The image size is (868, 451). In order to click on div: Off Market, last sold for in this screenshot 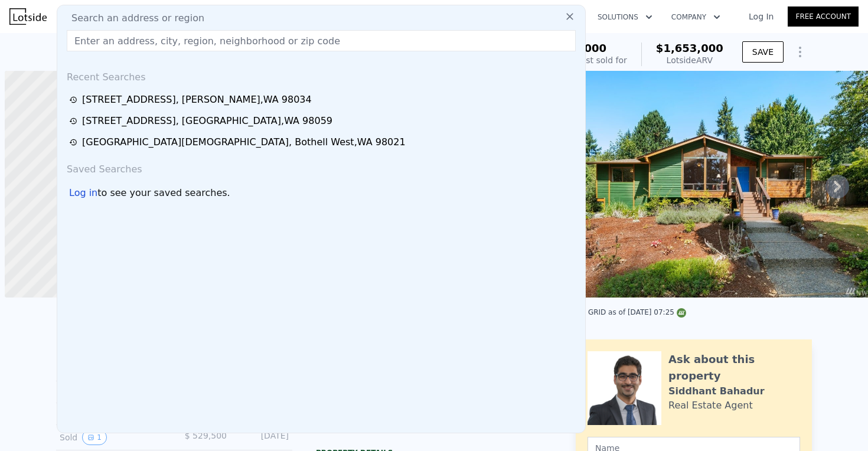, I will do `click(578, 60)`.